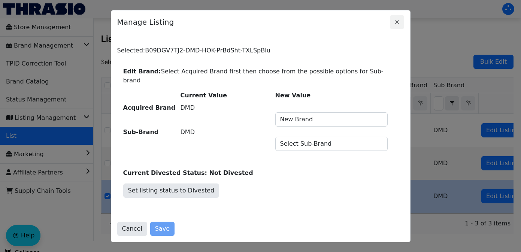 The width and height of the screenshot is (521, 252). Describe the element at coordinates (142, 71) in the screenshot. I see `b: Edit Brand:` at that location.